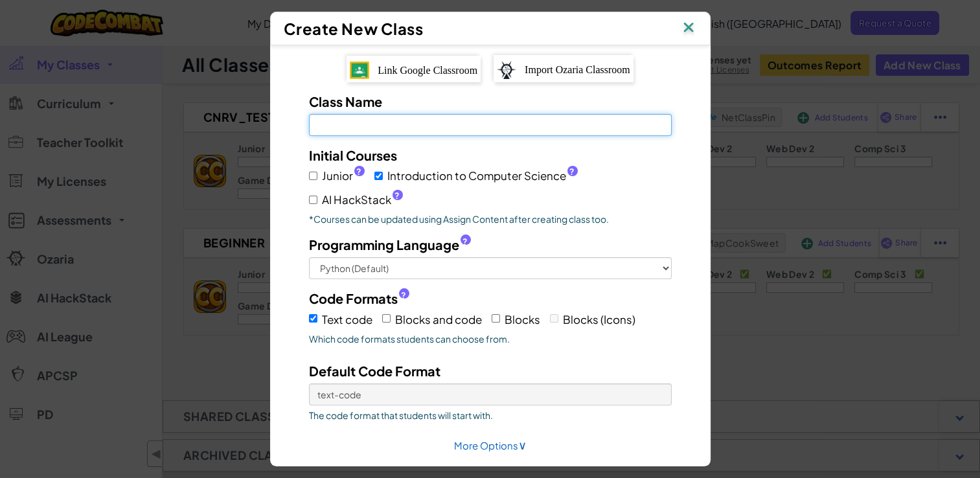 This screenshot has width=980, height=478. What do you see at coordinates (313, 319) in the screenshot?
I see `input: Text code` at bounding box center [313, 319].